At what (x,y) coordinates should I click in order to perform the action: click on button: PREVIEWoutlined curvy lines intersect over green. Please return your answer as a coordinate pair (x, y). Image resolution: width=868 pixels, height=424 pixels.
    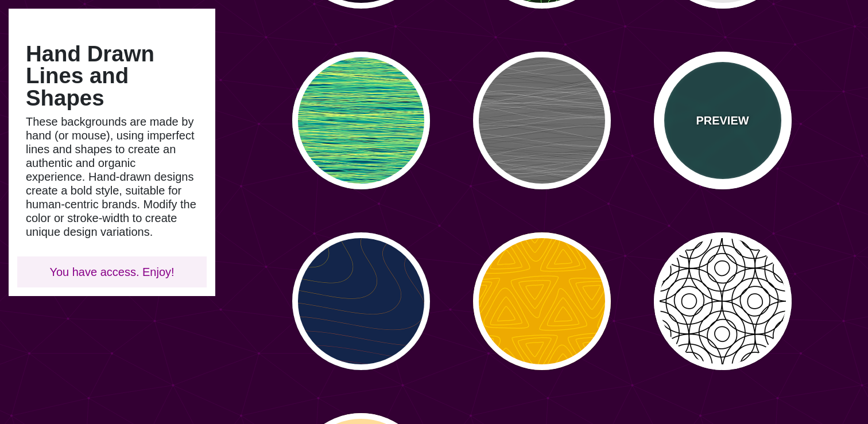
    Looking at the image, I should click on (722, 121).